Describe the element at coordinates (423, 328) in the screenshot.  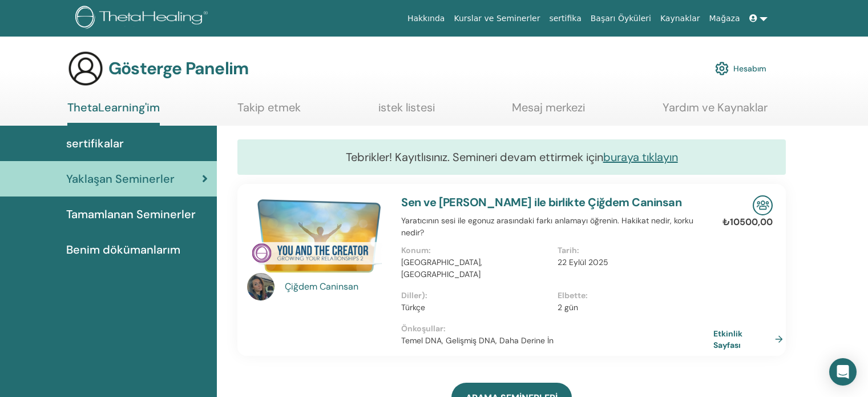
I see `font: Önkoşullar` at that location.